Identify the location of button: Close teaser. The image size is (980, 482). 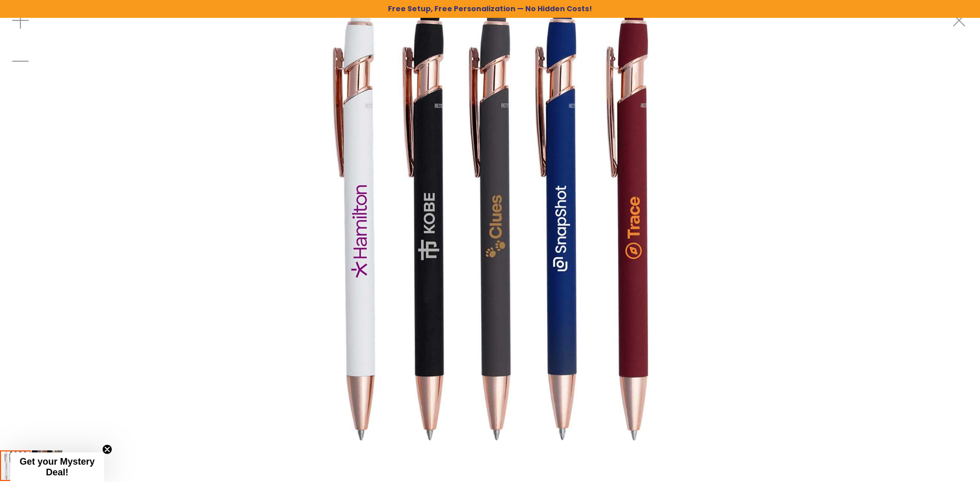
(108, 449).